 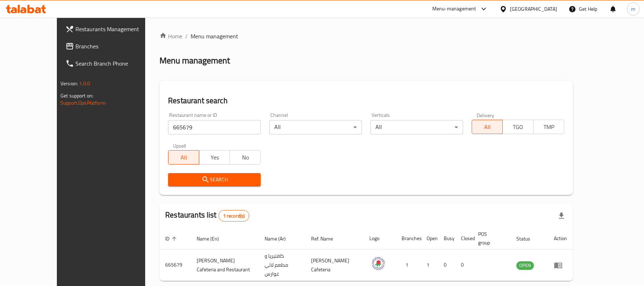 I want to click on span: 1.0.0, so click(x=84, y=83).